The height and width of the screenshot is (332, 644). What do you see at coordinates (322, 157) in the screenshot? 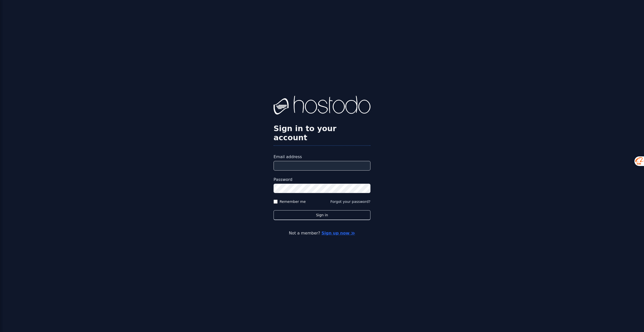
I see `label: Email address` at bounding box center [322, 157].